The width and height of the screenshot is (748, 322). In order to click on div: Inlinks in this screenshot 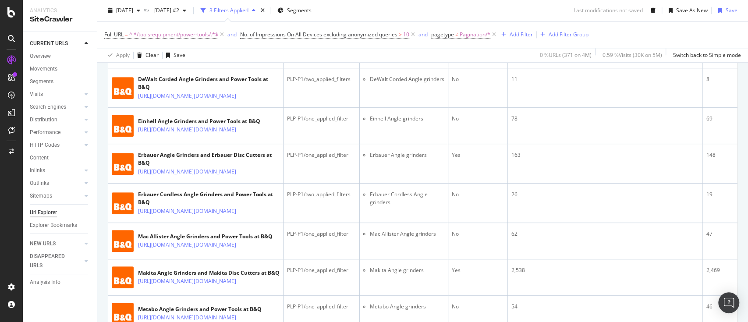, I will do `click(37, 171)`.